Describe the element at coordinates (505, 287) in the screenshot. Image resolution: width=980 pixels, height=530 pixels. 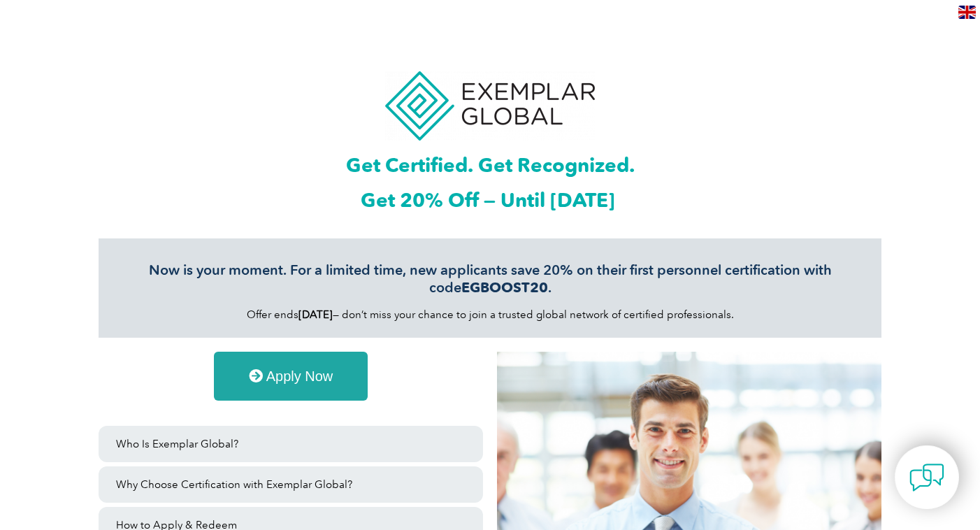
I see `strong: EGBOOST20` at that location.